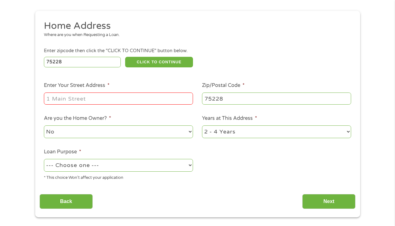 The width and height of the screenshot is (395, 226). I want to click on div: * This choice Won’t affect your application, so click(118, 177).